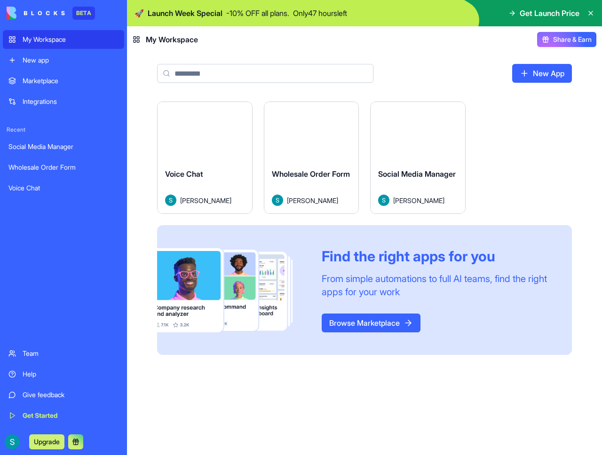  I want to click on div: Team, so click(71, 354).